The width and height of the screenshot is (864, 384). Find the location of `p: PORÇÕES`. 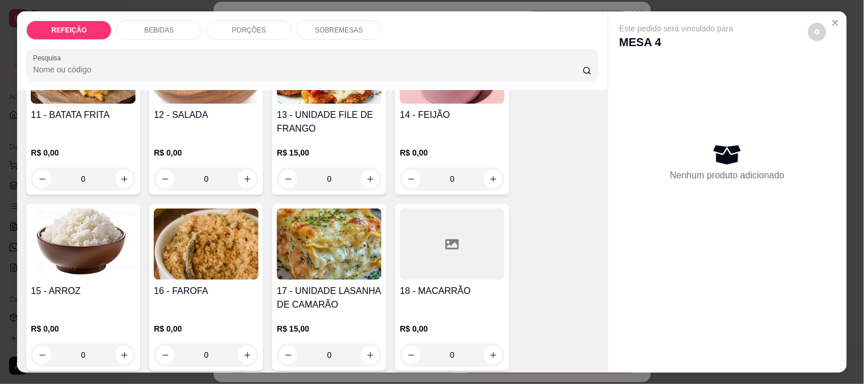

p: PORÇÕES is located at coordinates (249, 30).